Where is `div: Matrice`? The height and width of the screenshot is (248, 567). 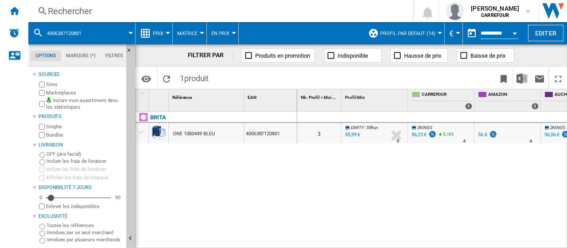 div: Matrice is located at coordinates (190, 33).